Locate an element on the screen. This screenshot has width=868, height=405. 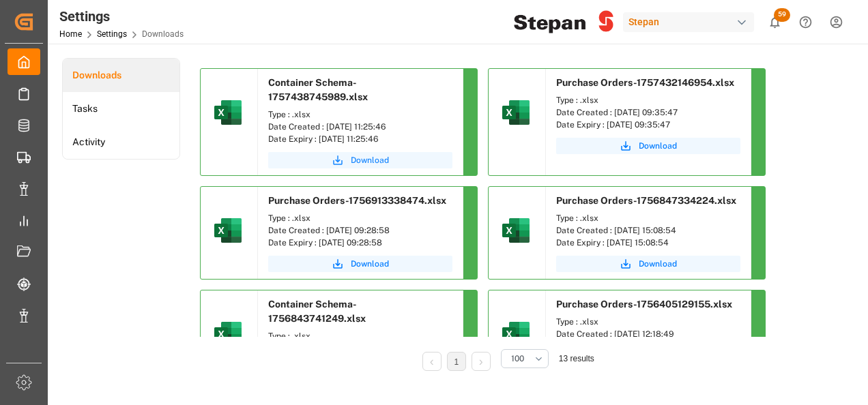
a: Home is located at coordinates (71, 34).